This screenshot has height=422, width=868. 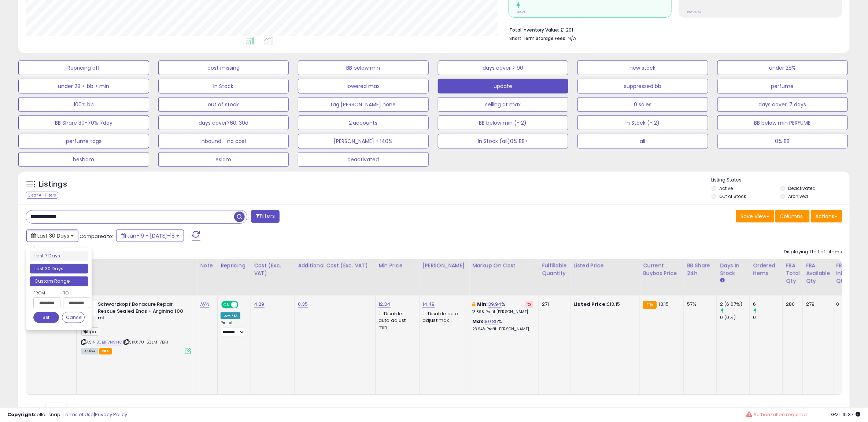 I want to click on label: Deactivated, so click(x=802, y=188).